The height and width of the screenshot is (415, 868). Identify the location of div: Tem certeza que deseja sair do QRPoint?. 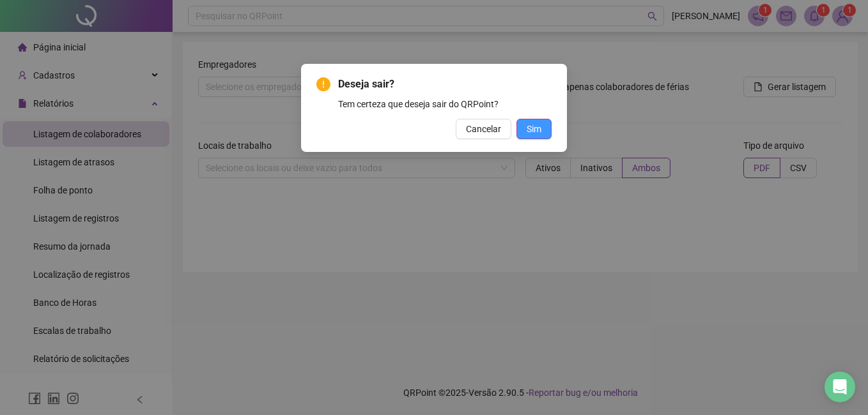
(445, 104).